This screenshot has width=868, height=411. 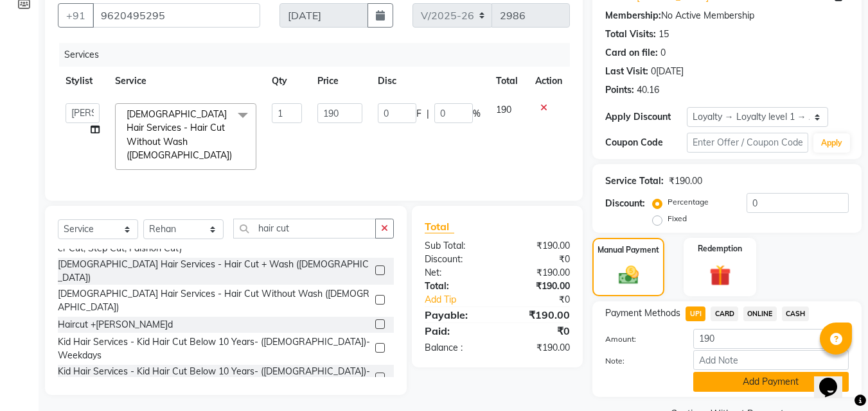 I want to click on div: Coupon Code, so click(x=646, y=143).